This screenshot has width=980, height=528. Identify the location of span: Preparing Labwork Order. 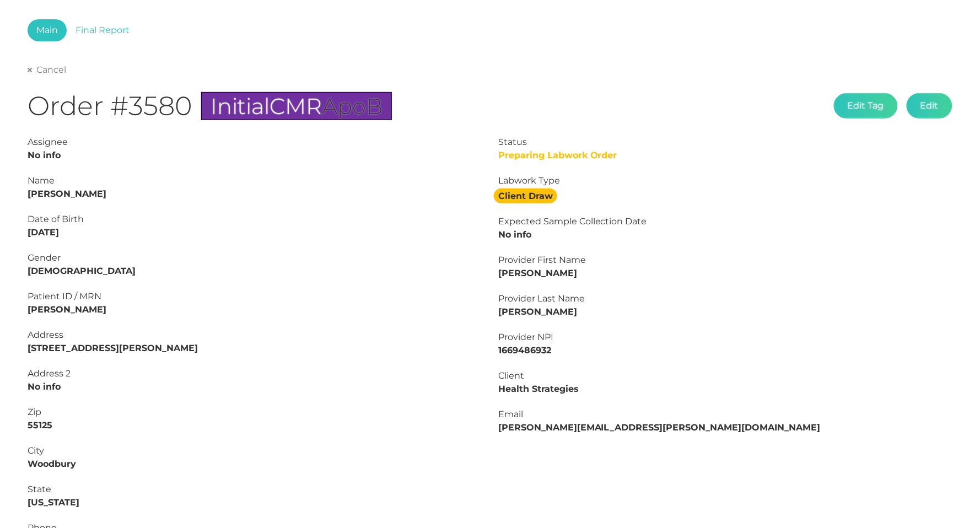
(558, 155).